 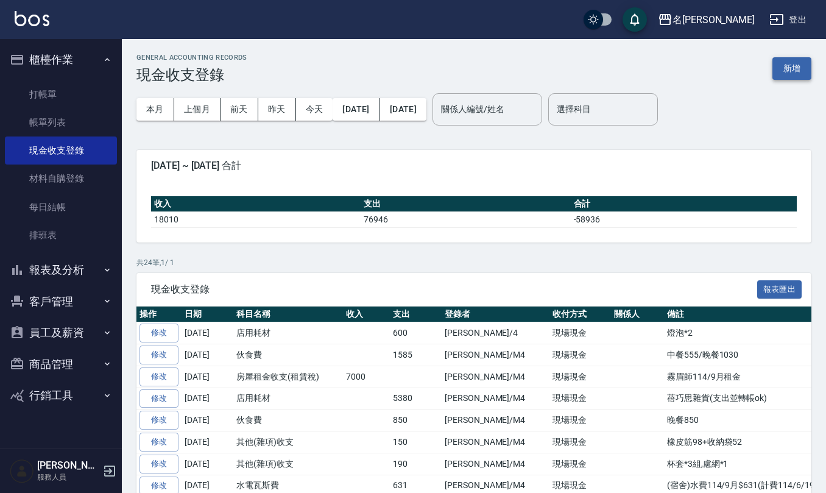 I want to click on th: 操作, so click(x=159, y=314).